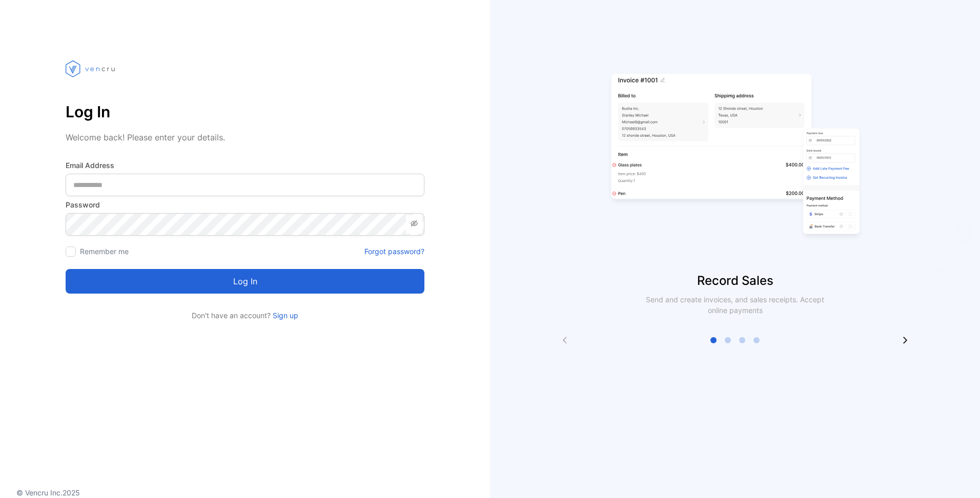 The height and width of the screenshot is (498, 980). Describe the element at coordinates (735, 280) in the screenshot. I see `p: Record Sales` at that location.